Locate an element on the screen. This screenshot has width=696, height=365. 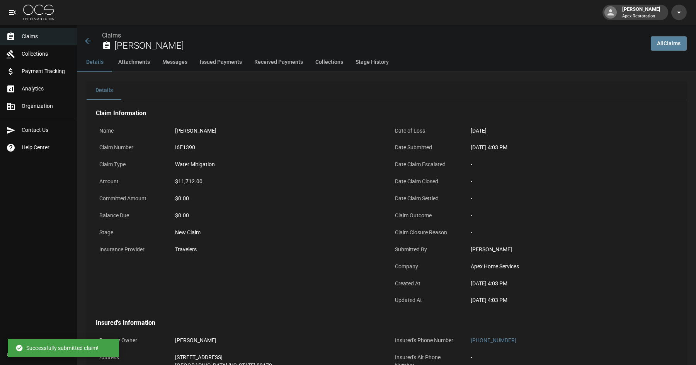
div: © 2025 One Claim Solution is located at coordinates (38, 354).